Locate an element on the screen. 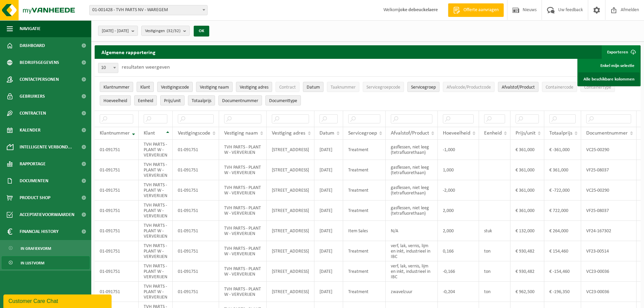 The width and height of the screenshot is (644, 308). td: VF25-08037 is located at coordinates (609, 170).